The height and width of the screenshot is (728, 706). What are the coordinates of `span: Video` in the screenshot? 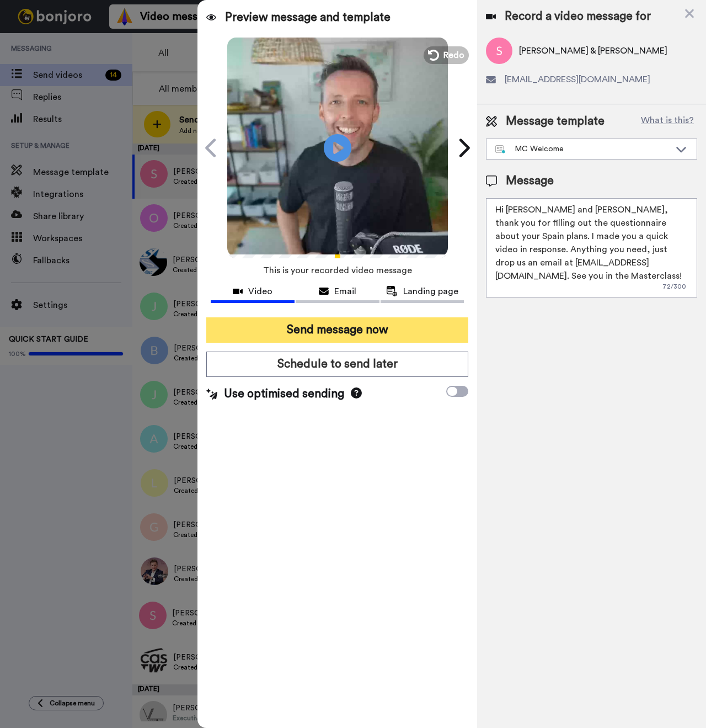 It's located at (261, 292).